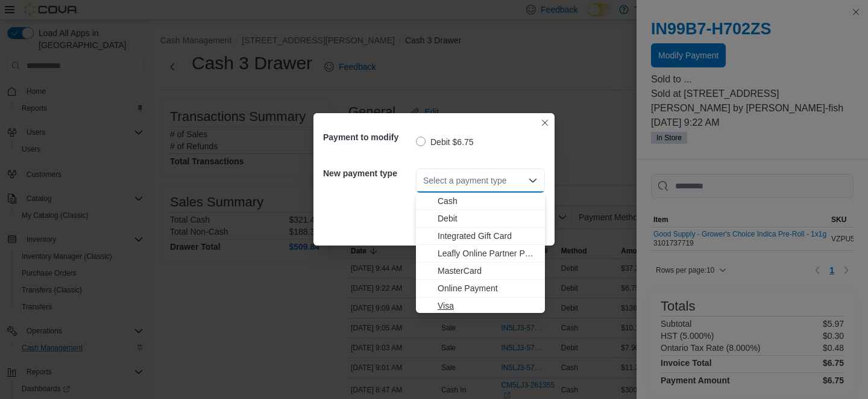  What do you see at coordinates (488, 236) in the screenshot?
I see `span: Integrated Gift Card` at bounding box center [488, 236].